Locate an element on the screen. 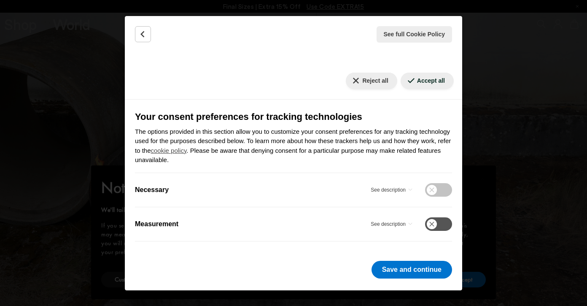  span: See full Cookie Policy is located at coordinates (415, 34).